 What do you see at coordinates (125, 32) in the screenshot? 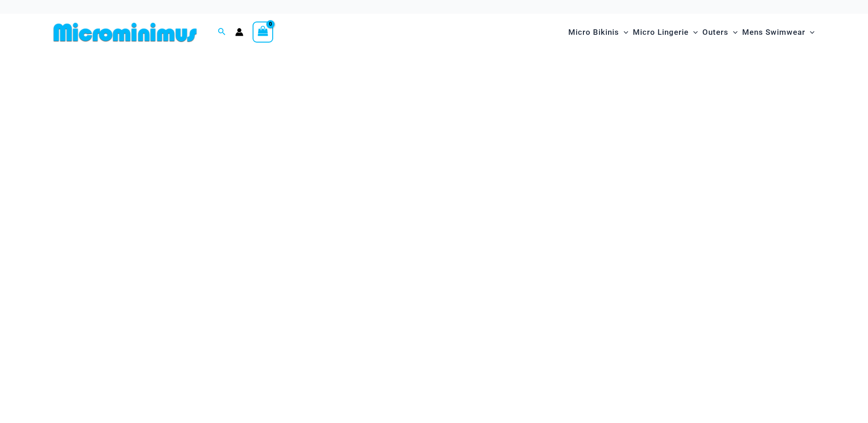
I see `img: MM SHOP LOGO FLAT` at bounding box center [125, 32].